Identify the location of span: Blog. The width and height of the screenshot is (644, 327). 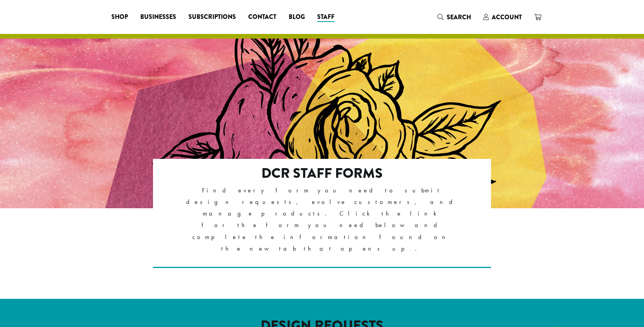
(297, 17).